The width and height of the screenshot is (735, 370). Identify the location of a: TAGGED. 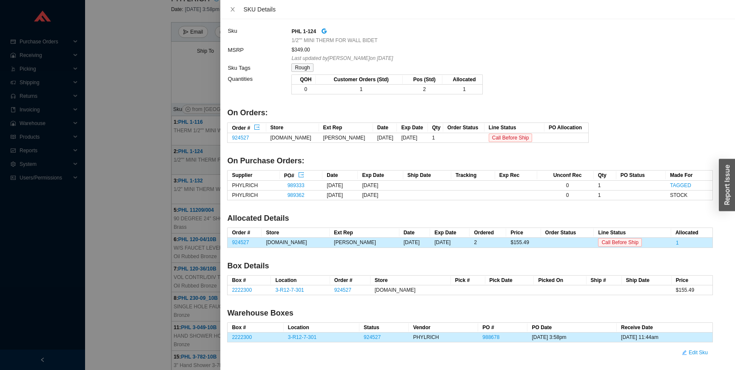
(681, 186).